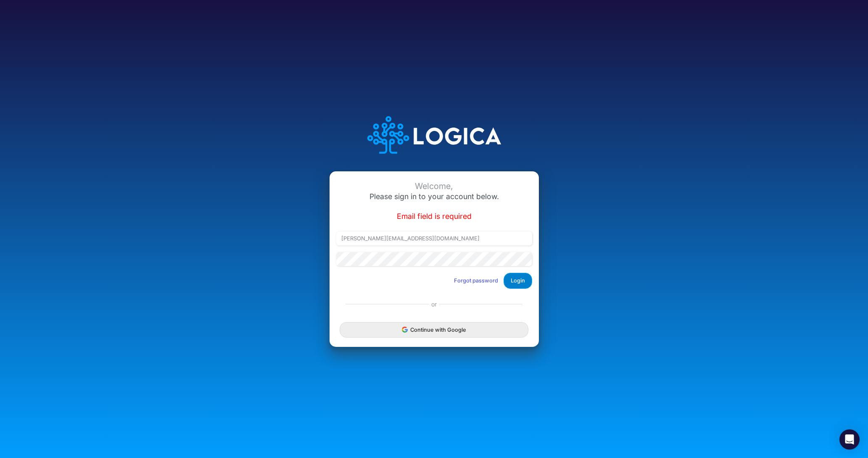 This screenshot has height=458, width=868. Describe the element at coordinates (434, 196) in the screenshot. I see `span: Please sign in to your account below.` at that location.